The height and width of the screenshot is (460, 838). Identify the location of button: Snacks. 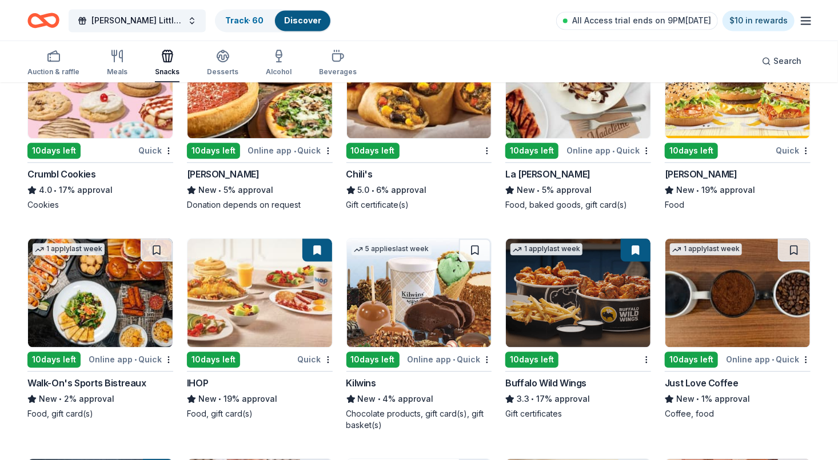
(167, 63).